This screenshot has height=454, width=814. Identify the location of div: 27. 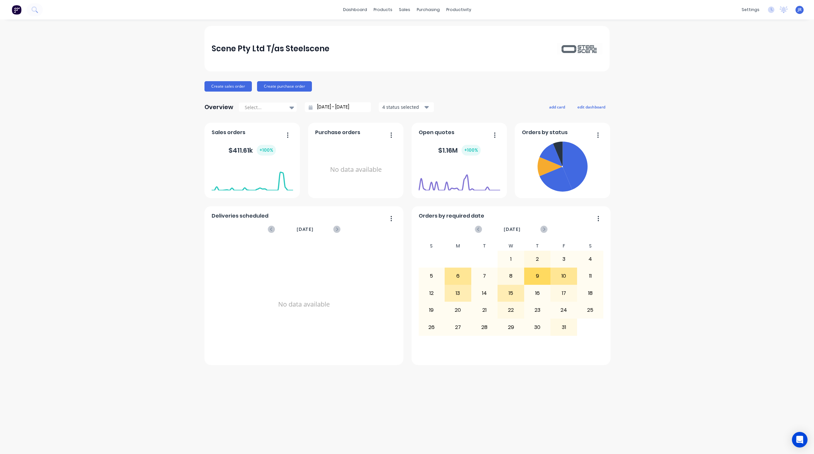
(458, 327).